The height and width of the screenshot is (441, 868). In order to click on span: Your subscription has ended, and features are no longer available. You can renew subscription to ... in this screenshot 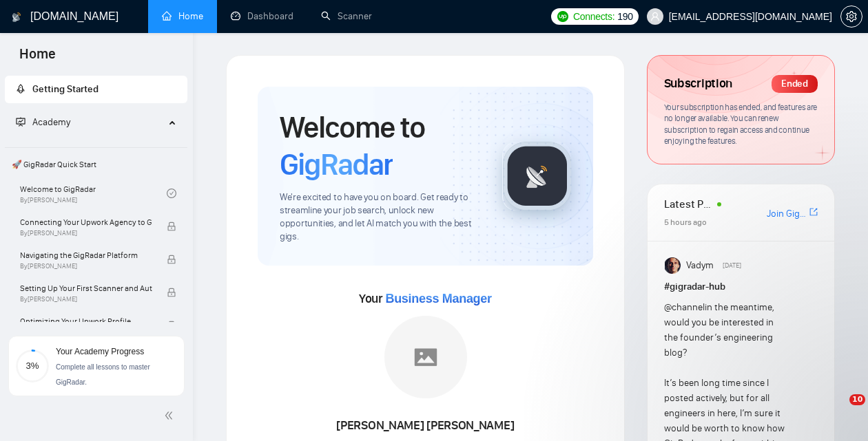, I will do `click(740, 124)`.